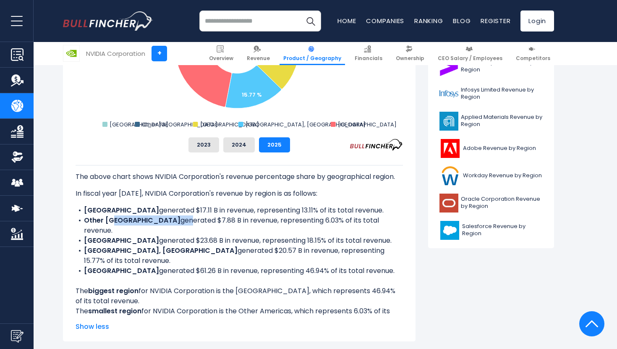 This screenshot has height=349, width=617. Describe the element at coordinates (313, 53) in the screenshot. I see `a: Product / Geography` at that location.